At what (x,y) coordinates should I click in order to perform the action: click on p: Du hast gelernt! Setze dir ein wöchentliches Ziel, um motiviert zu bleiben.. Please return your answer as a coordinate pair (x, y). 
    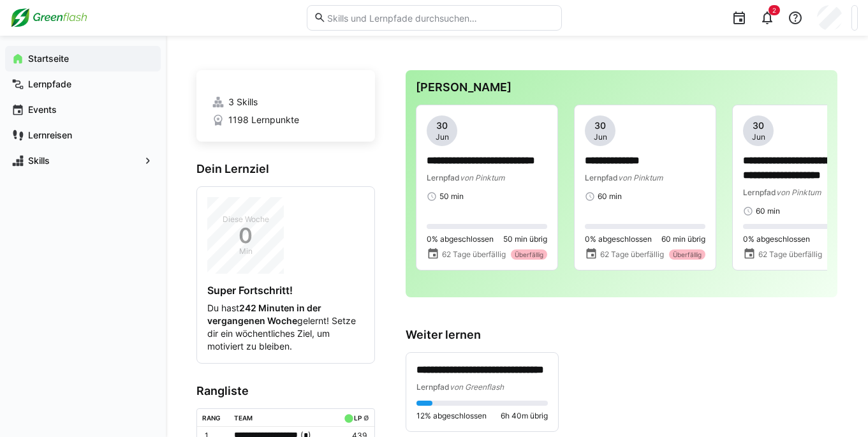
    Looking at the image, I should click on (286, 327).